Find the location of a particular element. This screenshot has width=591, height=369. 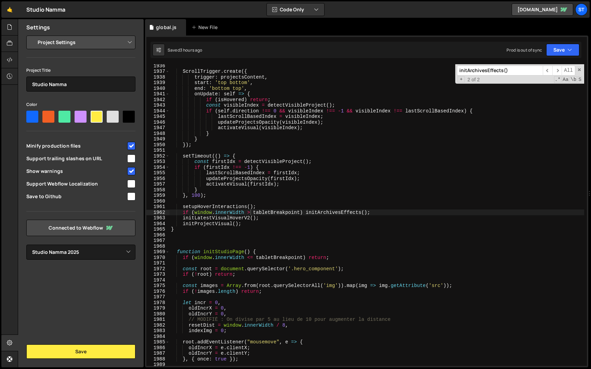

div: 1982 is located at coordinates (158, 325).